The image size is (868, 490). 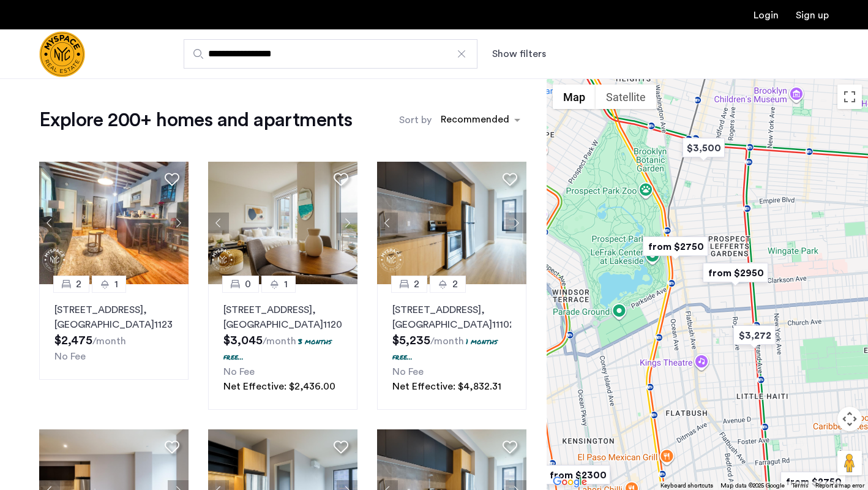 What do you see at coordinates (676, 246) in the screenshot?
I see `div: from $2750` at bounding box center [676, 246].